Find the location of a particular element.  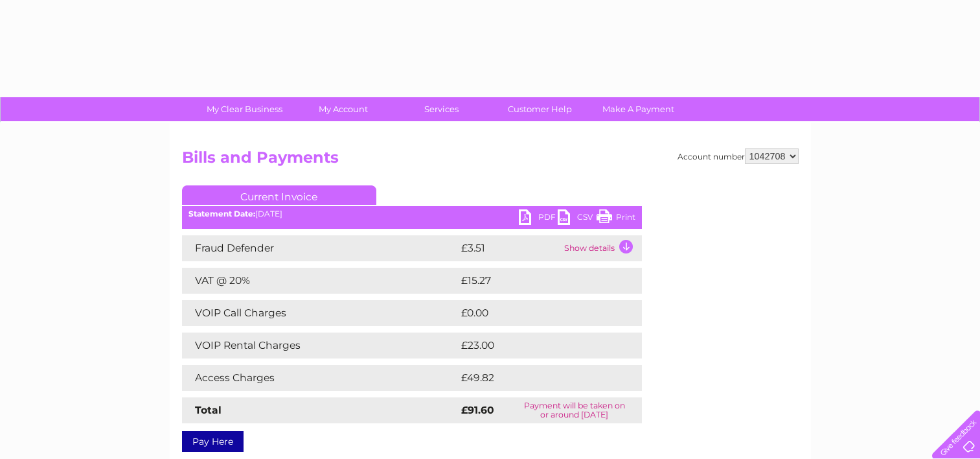

td: £0.00 is located at coordinates (535, 313).